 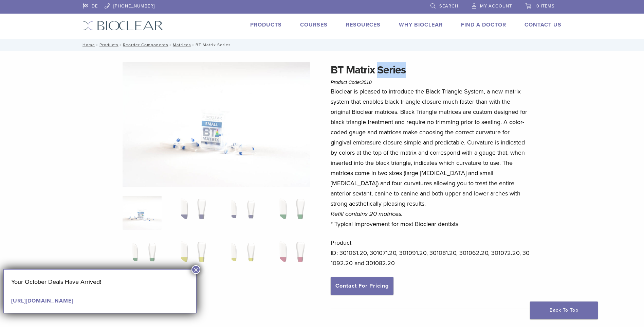 I want to click on a: Resources, so click(x=364, y=25).